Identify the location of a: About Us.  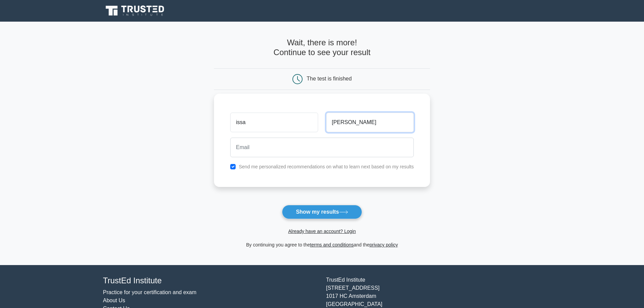
(114, 300).